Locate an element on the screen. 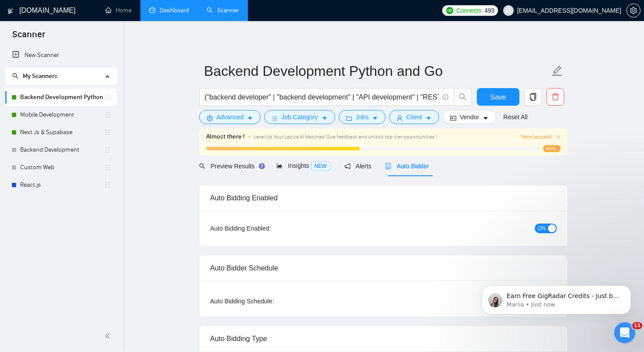  span: Connects: is located at coordinates (469, 10).